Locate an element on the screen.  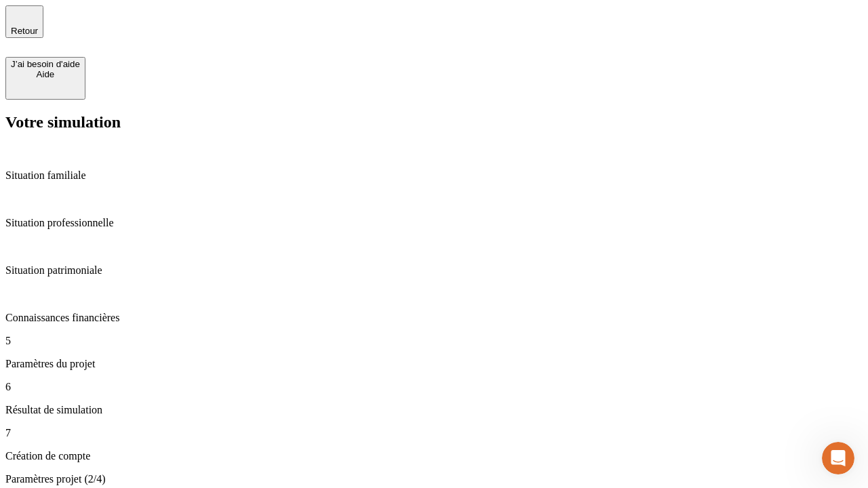
p: Paramètres projet (2/4) is located at coordinates (434, 479).